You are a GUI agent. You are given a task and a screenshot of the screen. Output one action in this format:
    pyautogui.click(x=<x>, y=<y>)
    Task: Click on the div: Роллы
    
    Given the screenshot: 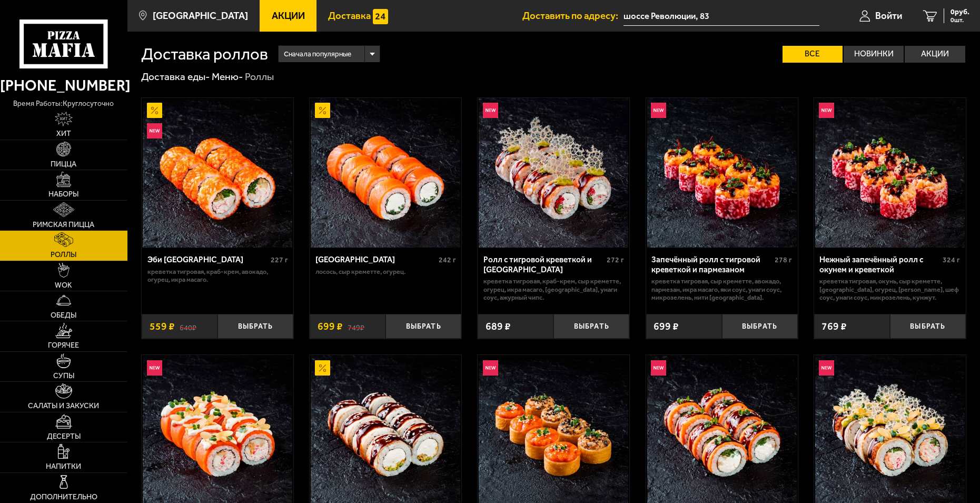 What is the action you would take?
    pyautogui.click(x=259, y=76)
    